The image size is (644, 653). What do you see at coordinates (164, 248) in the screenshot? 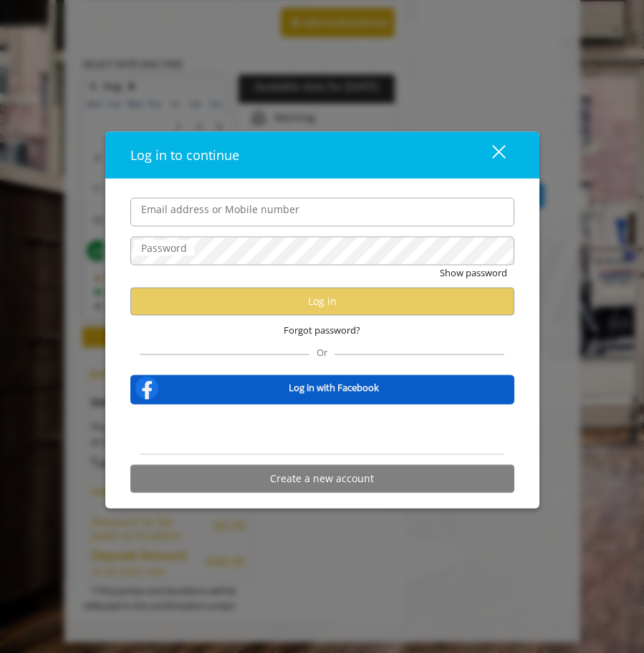
I see `label: Password` at bounding box center [164, 248].